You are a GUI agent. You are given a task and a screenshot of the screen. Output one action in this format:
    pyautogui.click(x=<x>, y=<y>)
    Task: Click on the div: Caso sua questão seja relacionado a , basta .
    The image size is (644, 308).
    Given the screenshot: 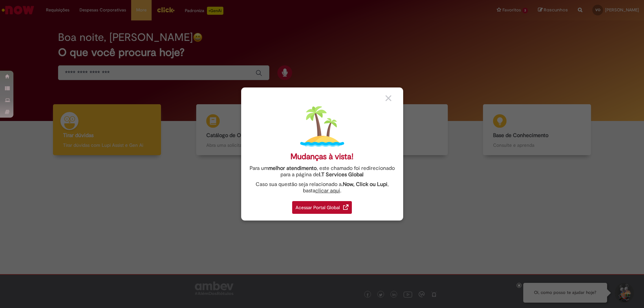 What is the action you would take?
    pyautogui.click(x=322, y=188)
    